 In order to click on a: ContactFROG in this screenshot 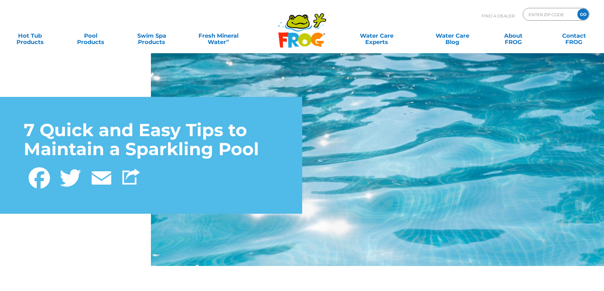, I will do `click(574, 36)`.